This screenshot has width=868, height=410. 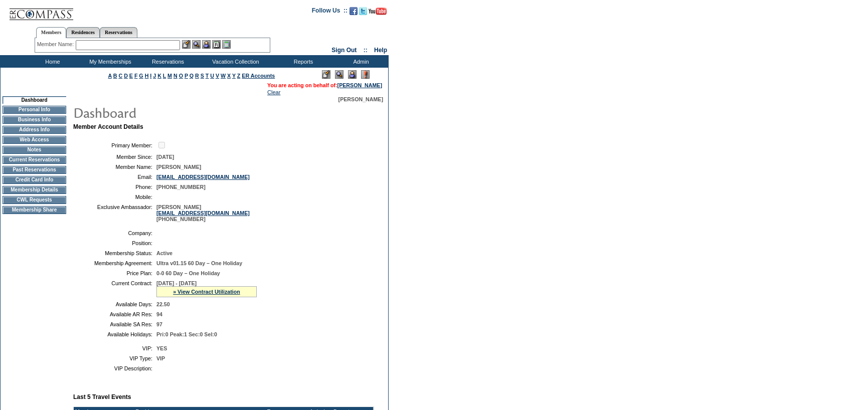 What do you see at coordinates (115, 197) in the screenshot?
I see `td: Mobile:` at bounding box center [115, 197].